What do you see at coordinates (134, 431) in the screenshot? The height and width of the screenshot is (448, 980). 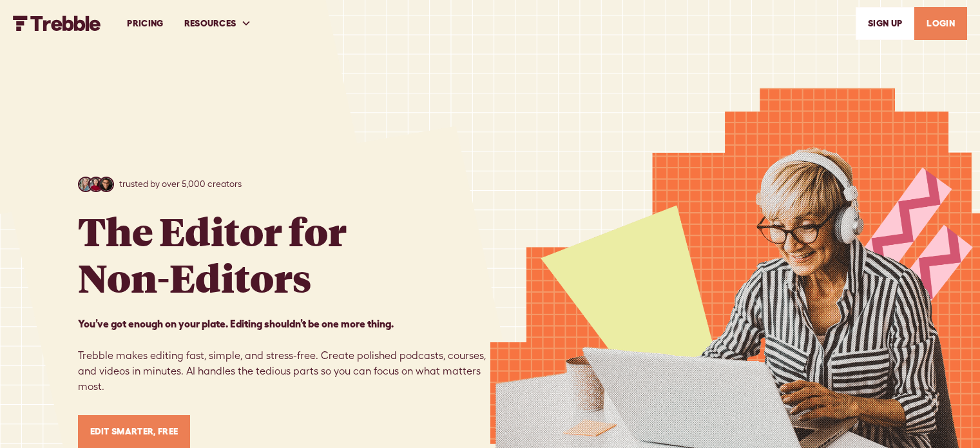 I see `a: Edit Smarter, Free` at bounding box center [134, 431].